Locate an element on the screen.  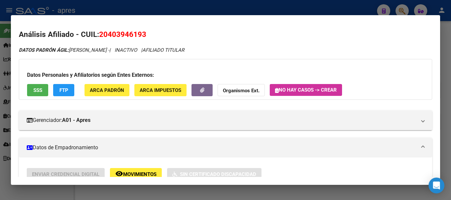
mat-panel-title: Gerenciador: is located at coordinates (221, 120).